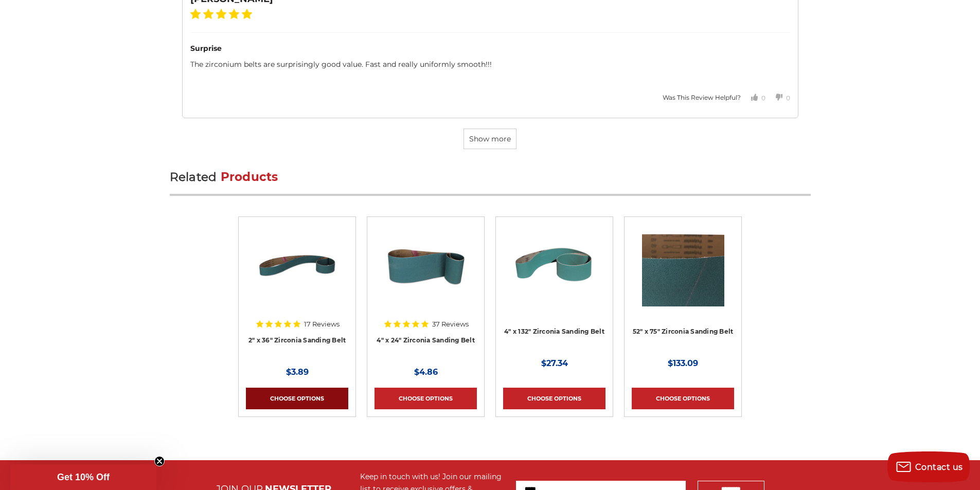 This screenshot has width=980, height=490. I want to click on label: 5 Stars, so click(247, 14).